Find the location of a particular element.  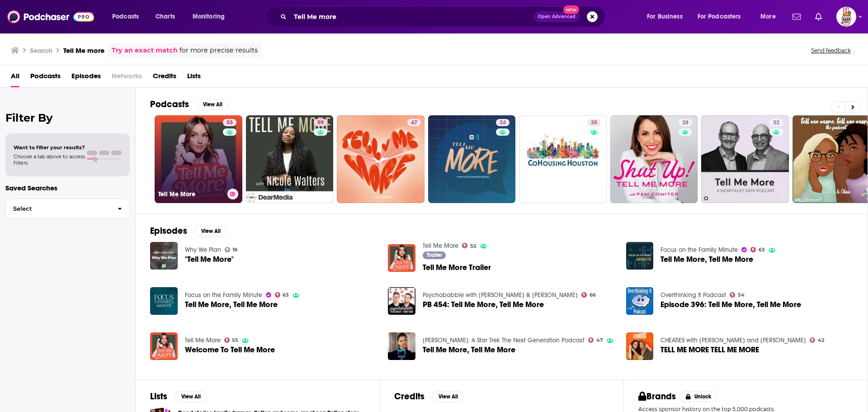

span: Episodes is located at coordinates (86, 78).